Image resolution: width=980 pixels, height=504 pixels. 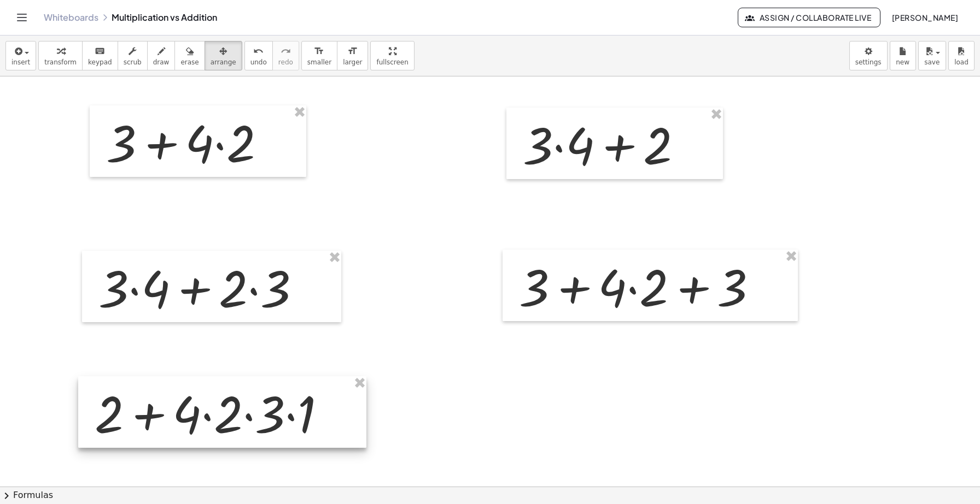 I want to click on button: fullscreen, so click(x=392, y=56).